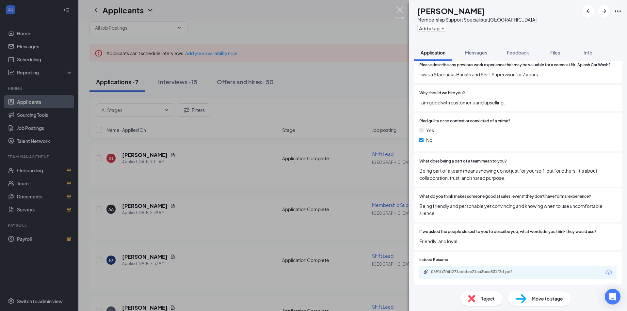  I want to click on span: Pled guilty or no contest or convicted of a crime?, so click(465, 121).